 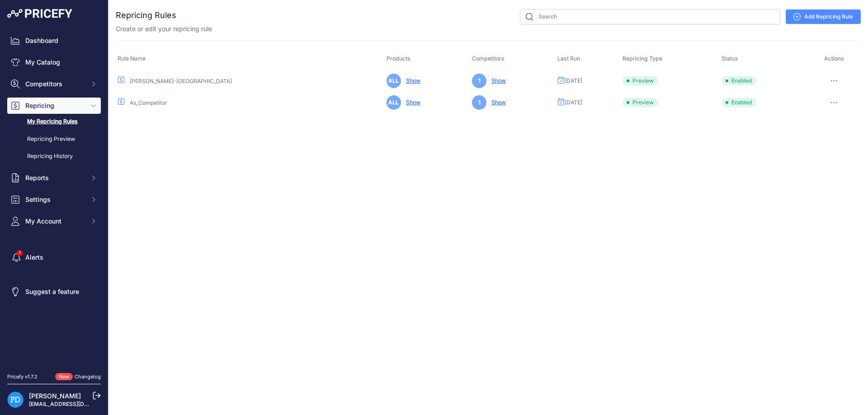 I want to click on span: Repricing, so click(x=54, y=105).